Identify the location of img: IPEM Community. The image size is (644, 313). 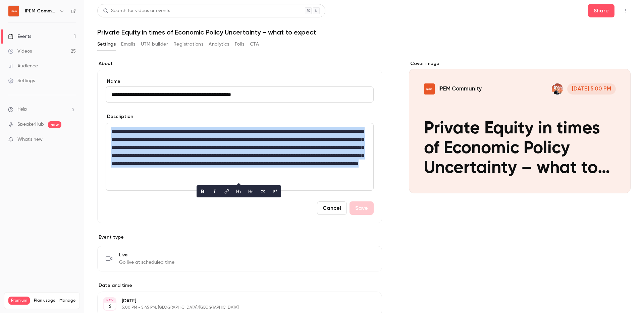
(14, 11).